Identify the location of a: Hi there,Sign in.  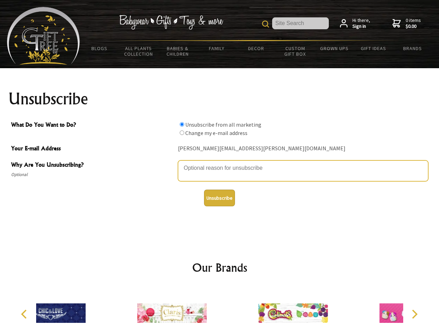
(355, 23).